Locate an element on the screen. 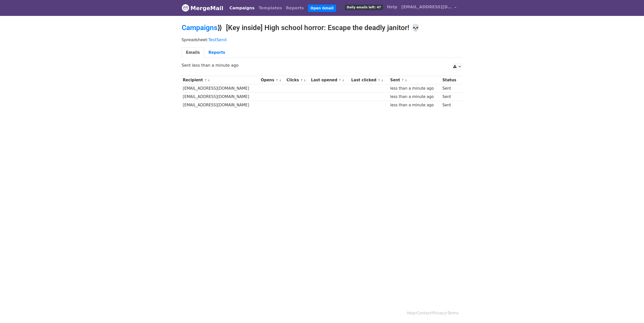 This screenshot has width=644, height=323. th: Last opened is located at coordinates (330, 80).